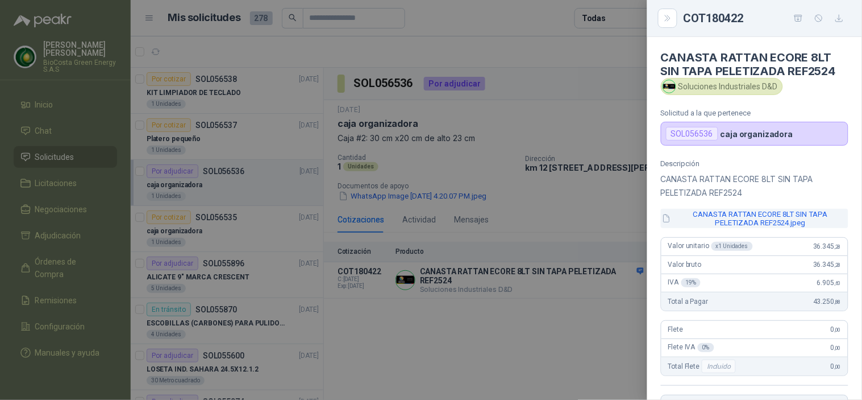 Image resolution: width=862 pixels, height=400 pixels. What do you see at coordinates (668, 18) in the screenshot?
I see `button: Close` at bounding box center [668, 18].